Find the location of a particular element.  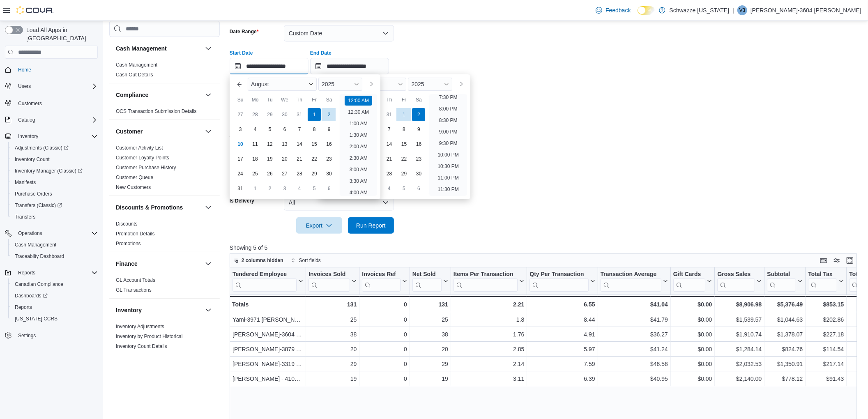

a: Customer Queue is located at coordinates (134, 177).